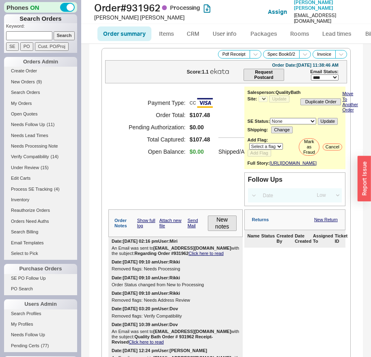  I want to click on span: Process SE Tracking, so click(32, 189).